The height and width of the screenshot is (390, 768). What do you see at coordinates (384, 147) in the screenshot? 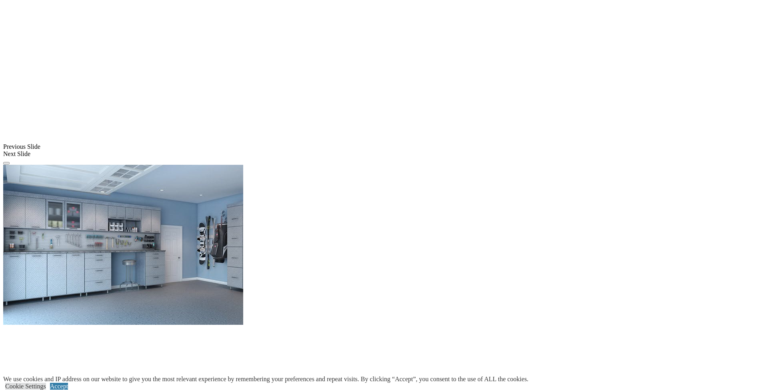
I see `div: Previous Slide` at bounding box center [384, 147].